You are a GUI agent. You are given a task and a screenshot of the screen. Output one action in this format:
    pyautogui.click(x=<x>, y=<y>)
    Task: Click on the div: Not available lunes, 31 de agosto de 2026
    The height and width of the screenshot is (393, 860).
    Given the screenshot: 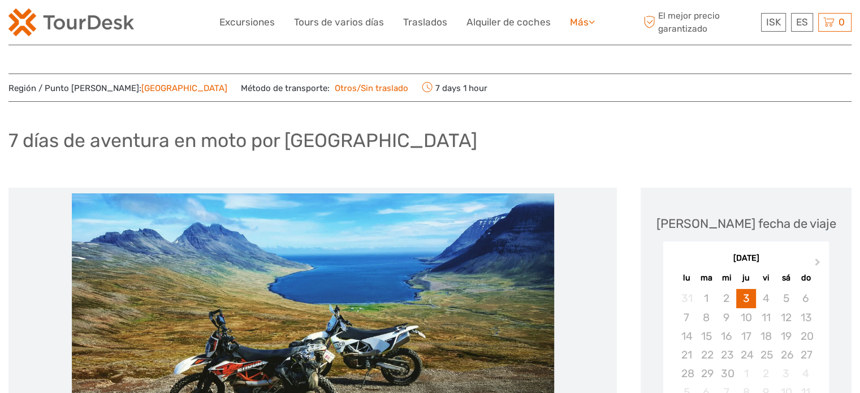 What is the action you would take?
    pyautogui.click(x=686, y=298)
    